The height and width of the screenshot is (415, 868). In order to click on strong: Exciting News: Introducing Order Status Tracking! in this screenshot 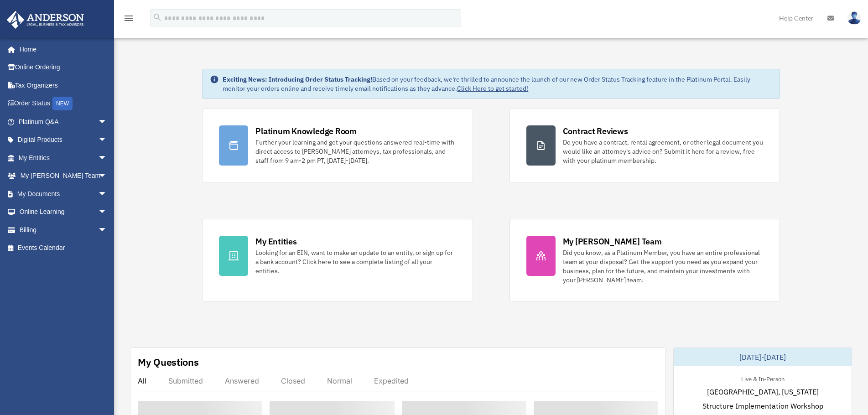, I will do `click(298, 79)`.